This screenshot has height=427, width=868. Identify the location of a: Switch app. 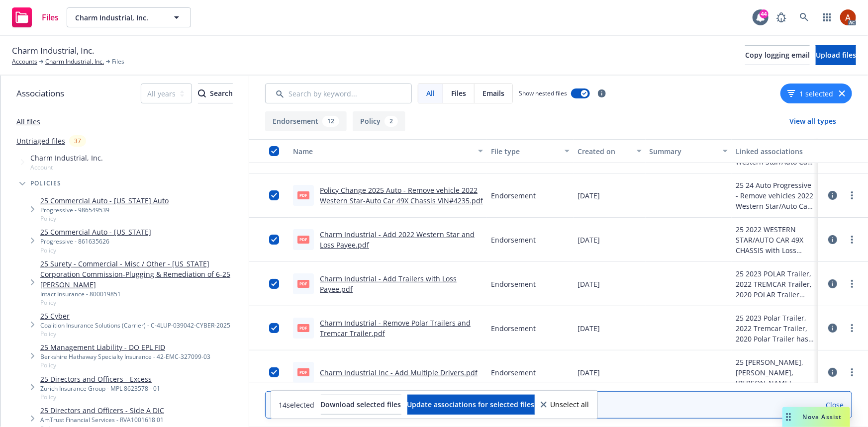
(827, 17).